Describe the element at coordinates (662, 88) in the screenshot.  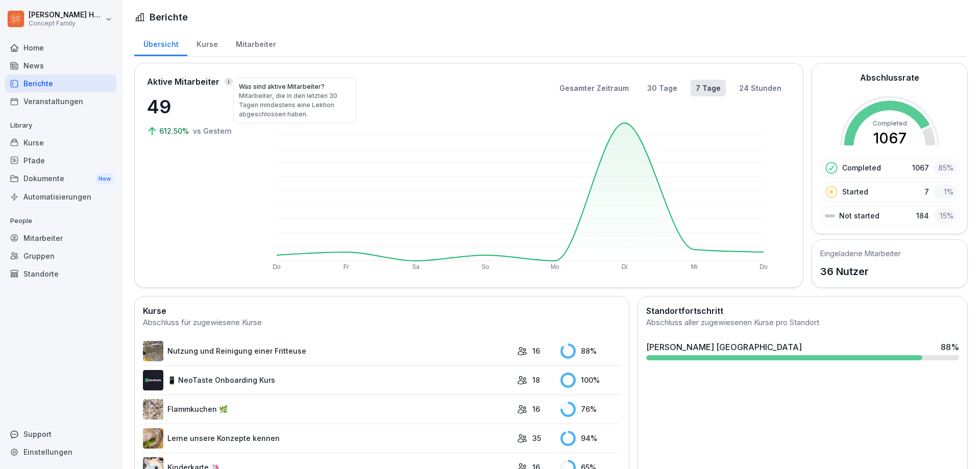
I see `button: 30 Tage` at that location.